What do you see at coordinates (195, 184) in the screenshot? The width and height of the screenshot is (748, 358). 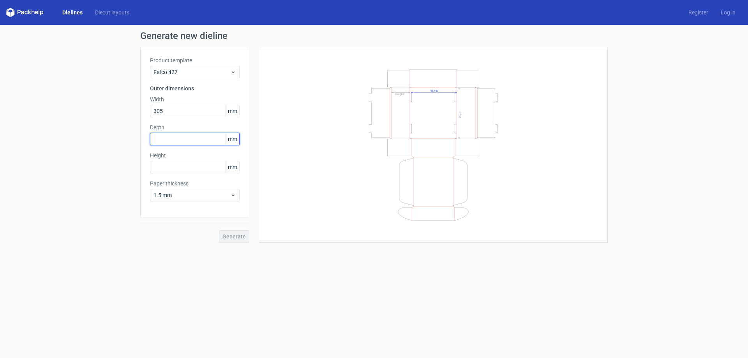 I see `label: Paper thickness` at bounding box center [195, 184].